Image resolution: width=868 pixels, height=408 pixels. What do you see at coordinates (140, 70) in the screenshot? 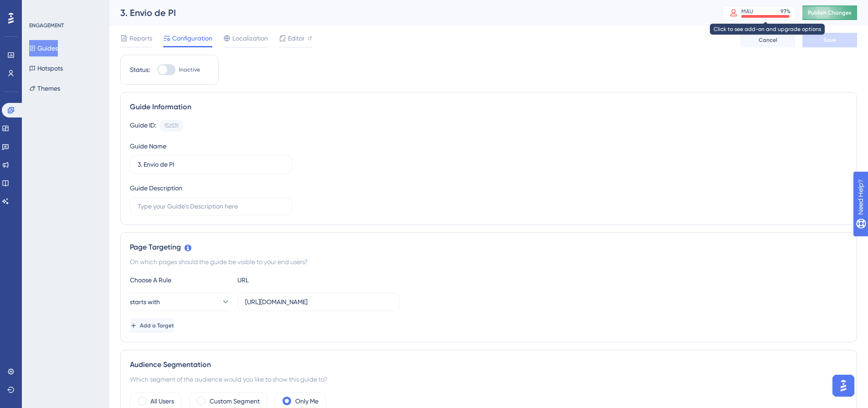
I see `div: Status:` at bounding box center [140, 70].